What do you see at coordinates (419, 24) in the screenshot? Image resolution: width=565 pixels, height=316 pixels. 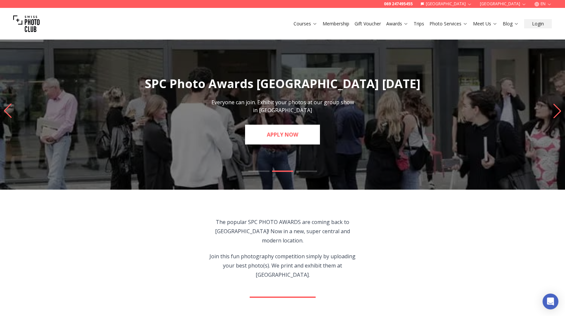 I see `a: Trips` at bounding box center [419, 24].